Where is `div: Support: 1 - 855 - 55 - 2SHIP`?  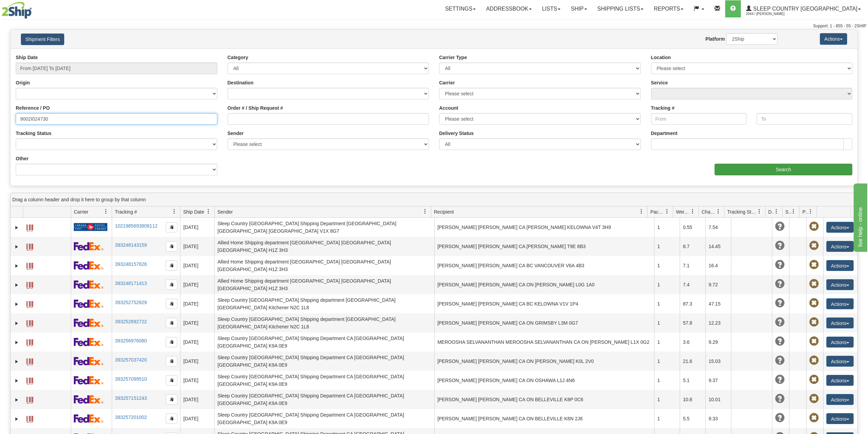 div: Support: 1 - 855 - 55 - 2SHIP is located at coordinates (434, 26).